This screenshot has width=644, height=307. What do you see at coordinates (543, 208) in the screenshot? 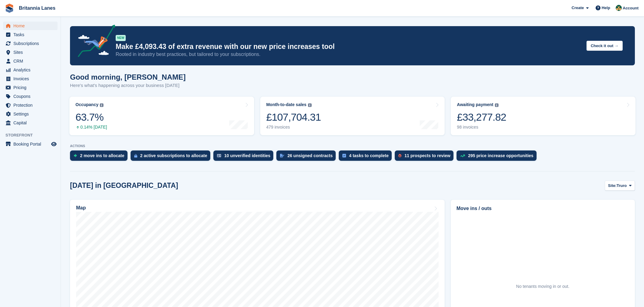
I see `h2: Move ins / outs` at bounding box center [543, 208].